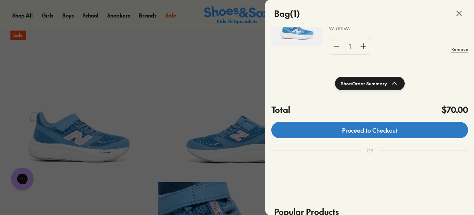 Image resolution: width=474 pixels, height=215 pixels. What do you see at coordinates (287, 13) in the screenshot?
I see `h4: Bag ( 1 )` at bounding box center [287, 13].